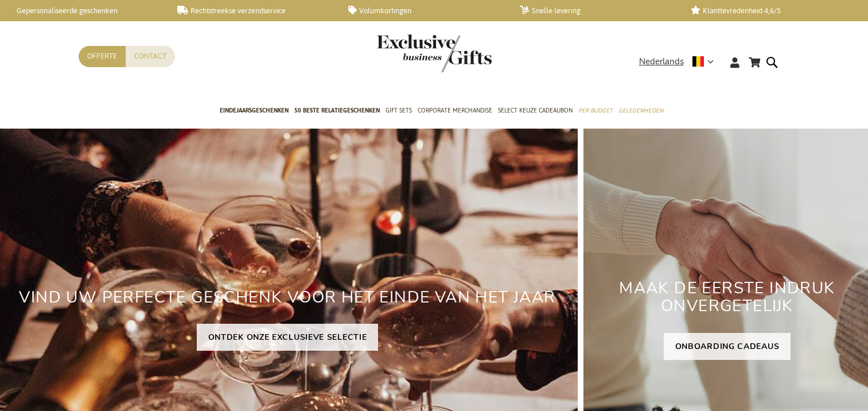  I want to click on a: Rechtstreekse verzendservice, so click(254, 10).